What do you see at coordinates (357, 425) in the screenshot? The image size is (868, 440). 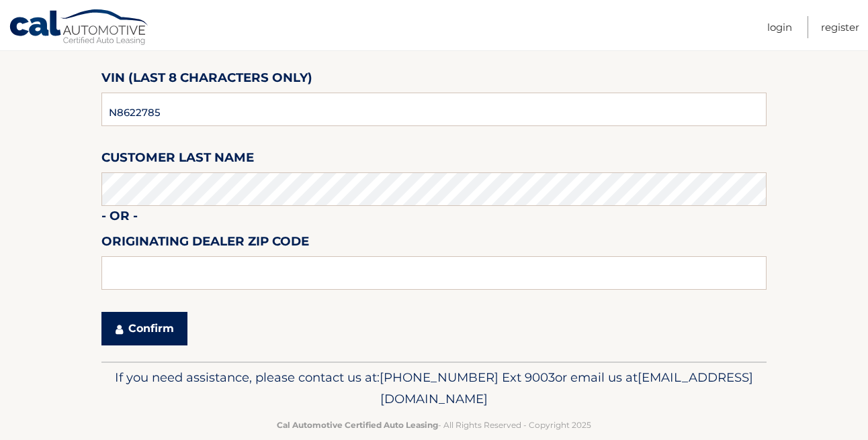 I see `strong: Cal Automotive Certified Auto Leasing` at bounding box center [357, 425].